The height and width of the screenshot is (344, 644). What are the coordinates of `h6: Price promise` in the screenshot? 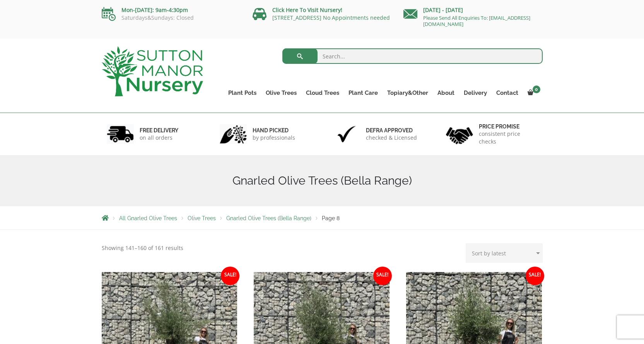 It's located at (508, 127).